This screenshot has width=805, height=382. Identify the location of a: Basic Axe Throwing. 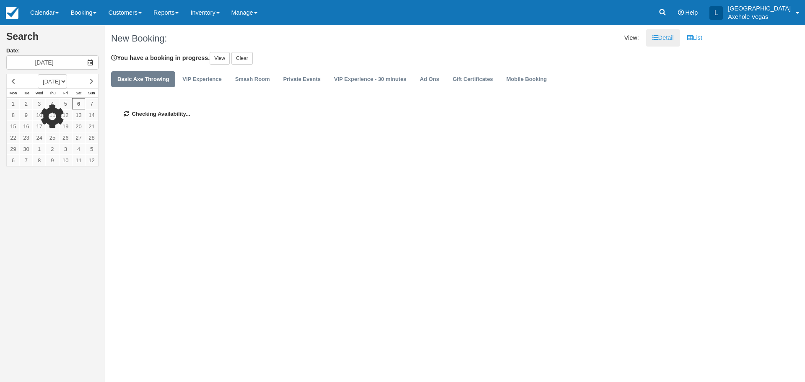
(143, 79).